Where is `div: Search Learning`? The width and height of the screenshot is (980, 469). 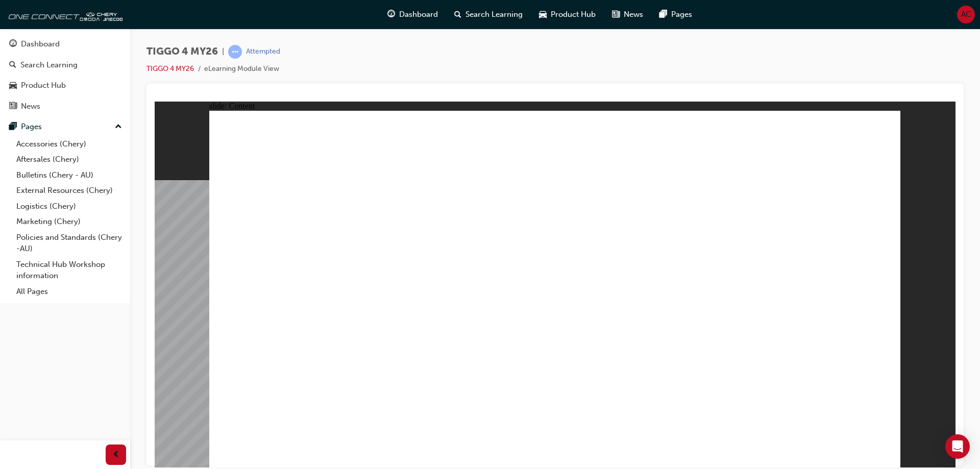 div: Search Learning is located at coordinates (49, 65).